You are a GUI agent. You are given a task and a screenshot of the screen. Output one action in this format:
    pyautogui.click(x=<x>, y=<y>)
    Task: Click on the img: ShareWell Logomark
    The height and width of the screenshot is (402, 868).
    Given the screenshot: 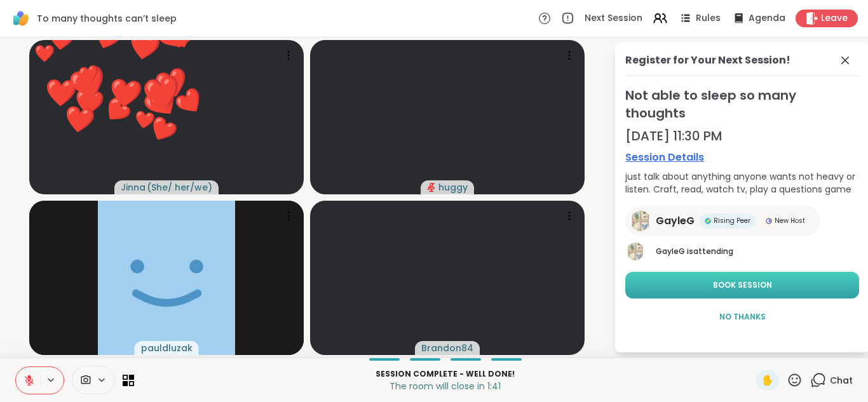 What is the action you would take?
    pyautogui.click(x=21, y=19)
    